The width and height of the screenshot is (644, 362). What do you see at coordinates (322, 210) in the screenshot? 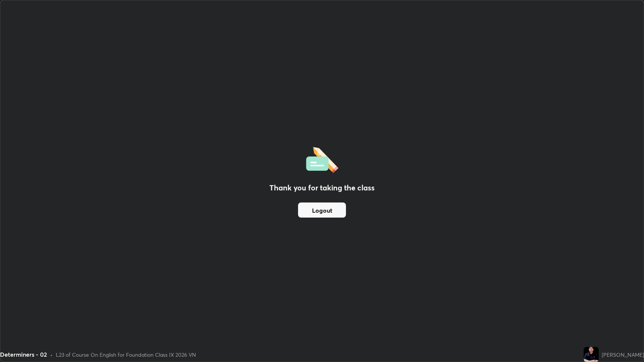
I see `button: Logout` at bounding box center [322, 210].